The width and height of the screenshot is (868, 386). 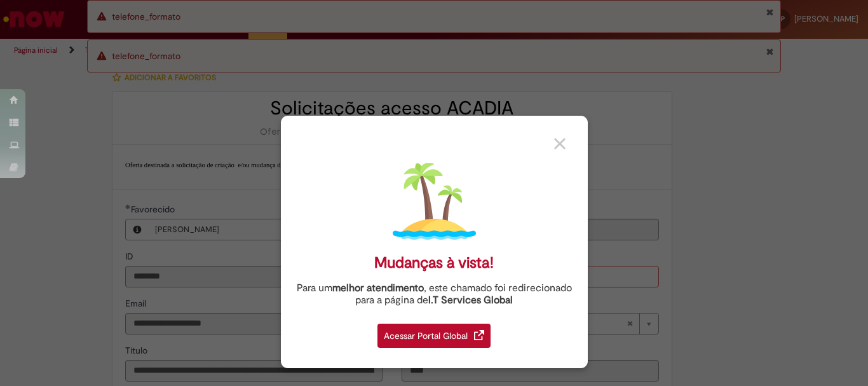 I want to click on img: island.png, so click(x=434, y=201).